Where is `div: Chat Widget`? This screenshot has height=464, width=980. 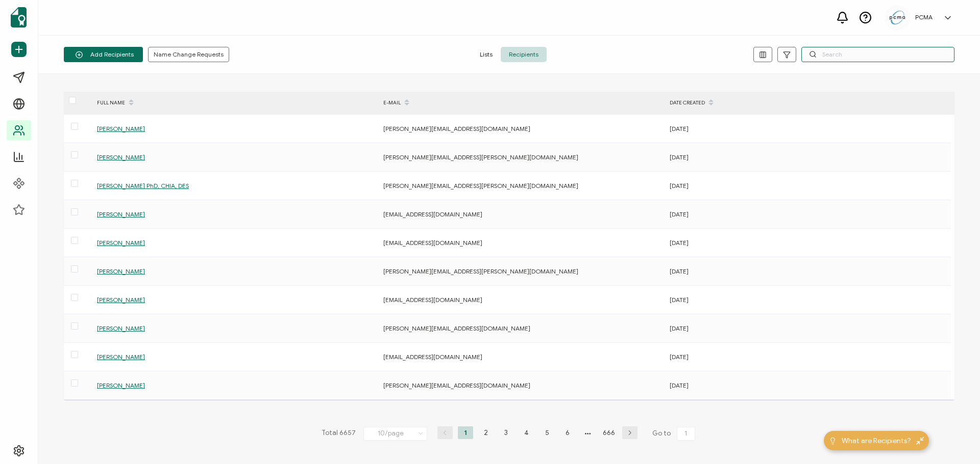
div: Chat Widget is located at coordinates (954, 440).